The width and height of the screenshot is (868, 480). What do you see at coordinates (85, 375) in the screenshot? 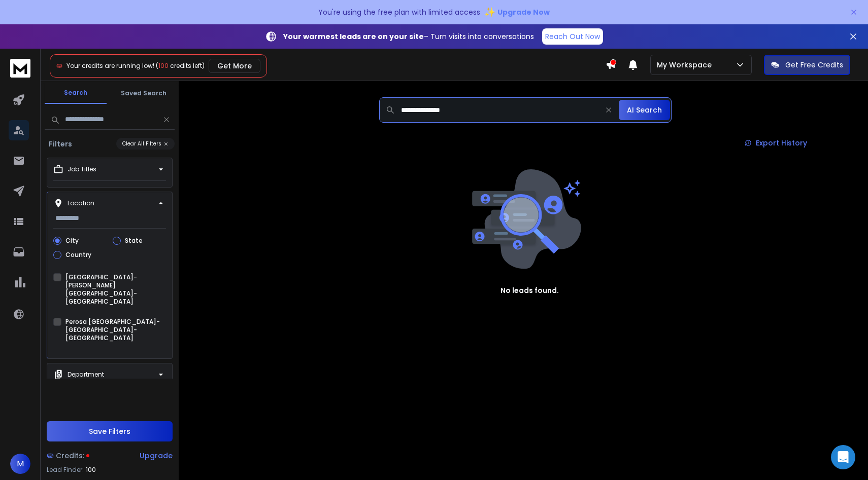
I see `p: Department` at bounding box center [85, 375].